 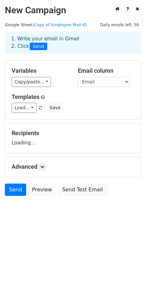 What do you see at coordinates (31, 82) in the screenshot?
I see `a: Copy/paste...` at bounding box center [31, 82].